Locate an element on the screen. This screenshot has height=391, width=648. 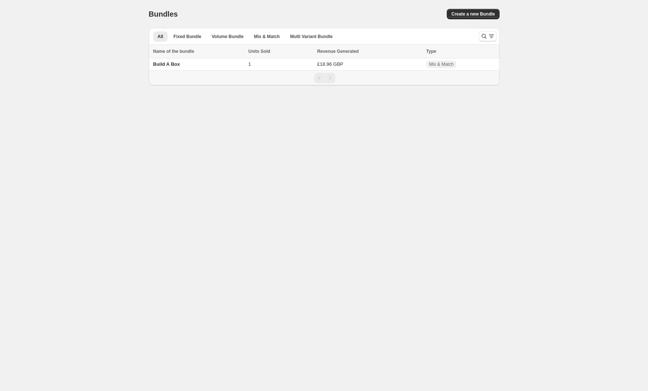
span: Build A Box is located at coordinates (166, 64).